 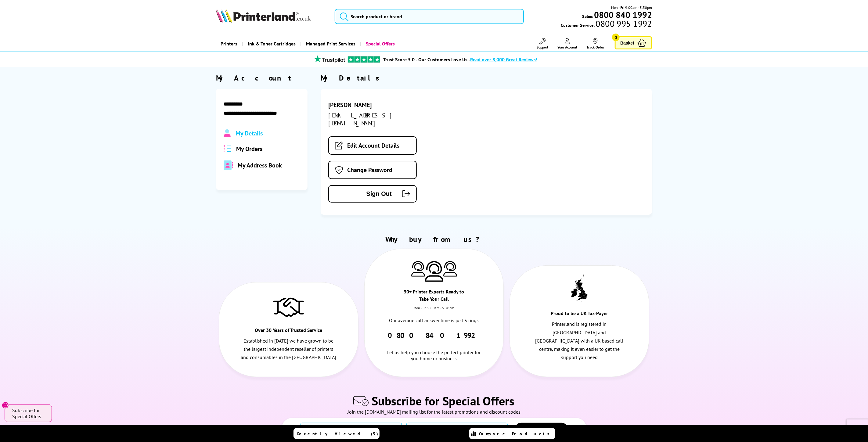 I want to click on b: 0800 840 1992, so click(x=623, y=15).